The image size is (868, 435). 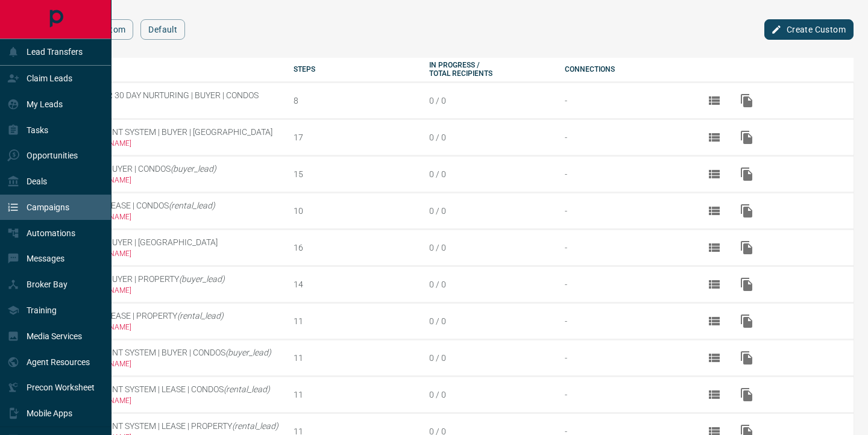 I want to click on button: Default, so click(x=163, y=30).